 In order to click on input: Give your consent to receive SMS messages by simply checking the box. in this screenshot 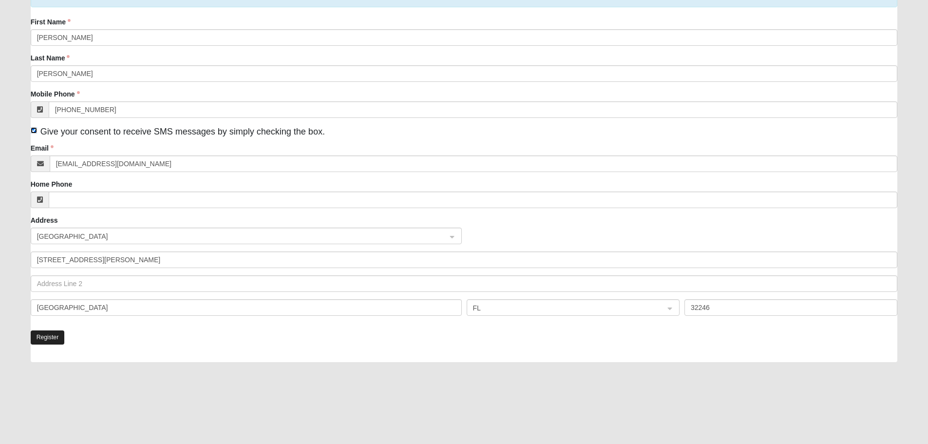, I will do `click(34, 130)`.